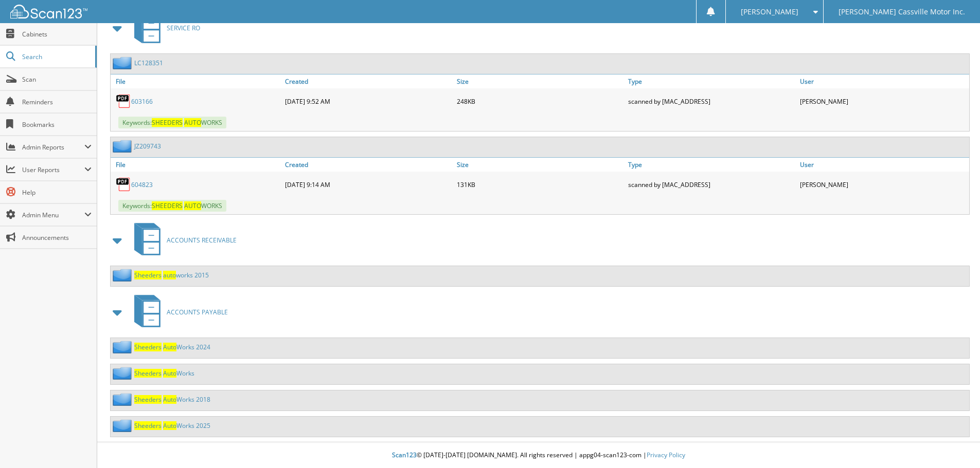  Describe the element at coordinates (540, 101) in the screenshot. I see `div: 248KB` at that location.